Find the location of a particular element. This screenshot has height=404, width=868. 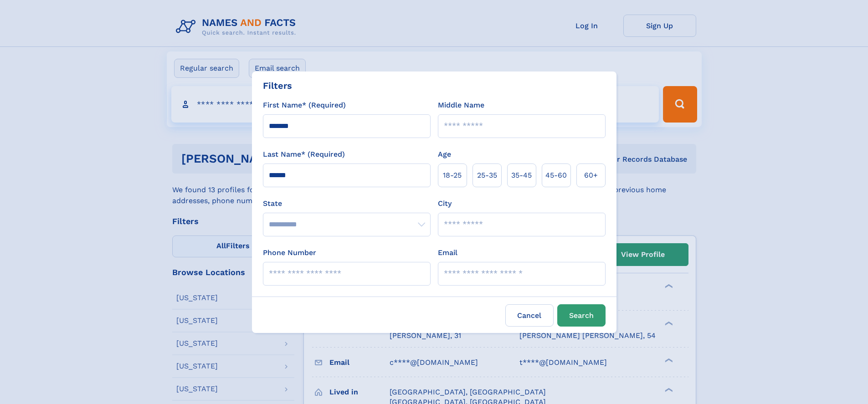

button: Search is located at coordinates (581, 315).